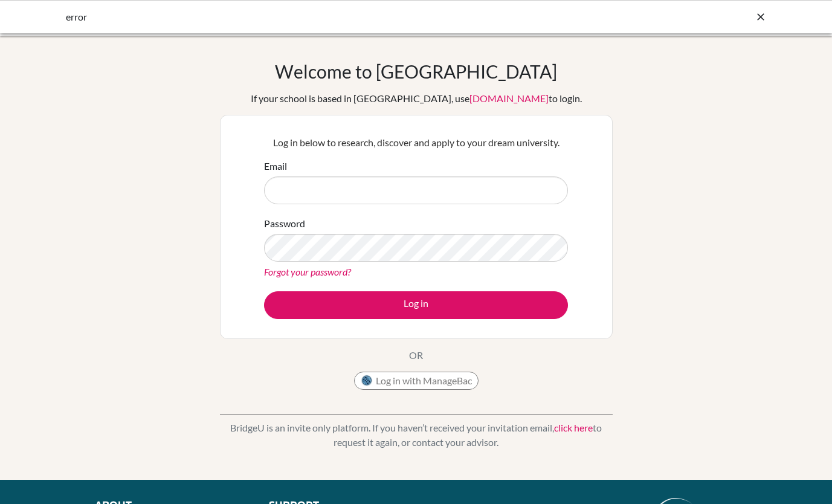 The width and height of the screenshot is (832, 504). Describe the element at coordinates (275, 166) in the screenshot. I see `label: Email` at that location.